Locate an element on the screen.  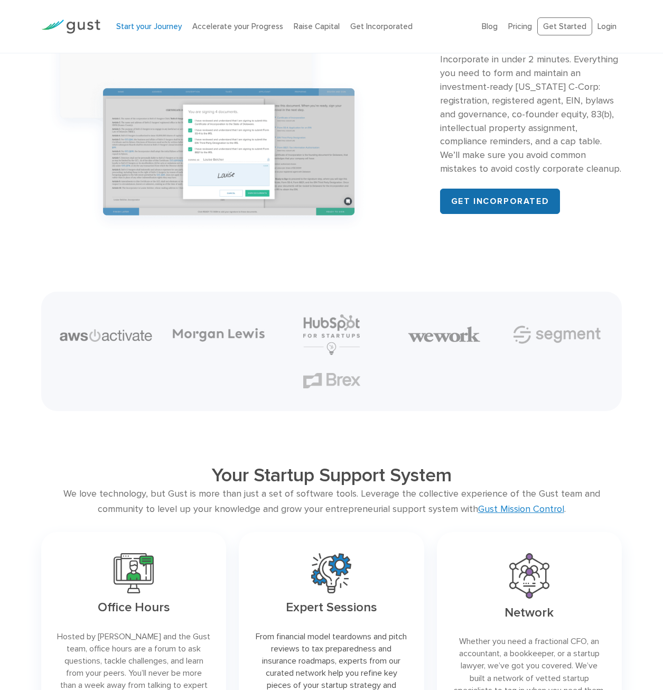
img: Morgan Lewis is located at coordinates (219, 335).